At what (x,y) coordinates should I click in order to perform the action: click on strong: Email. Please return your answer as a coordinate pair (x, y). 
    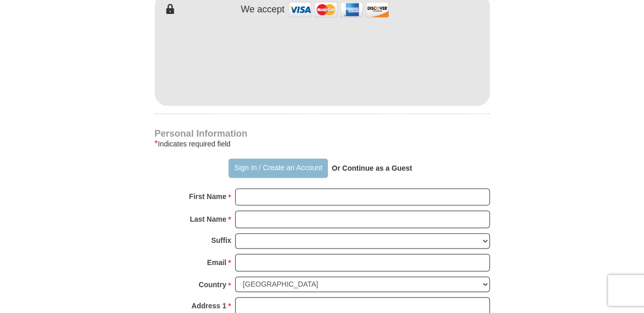
    Looking at the image, I should click on (217, 263).